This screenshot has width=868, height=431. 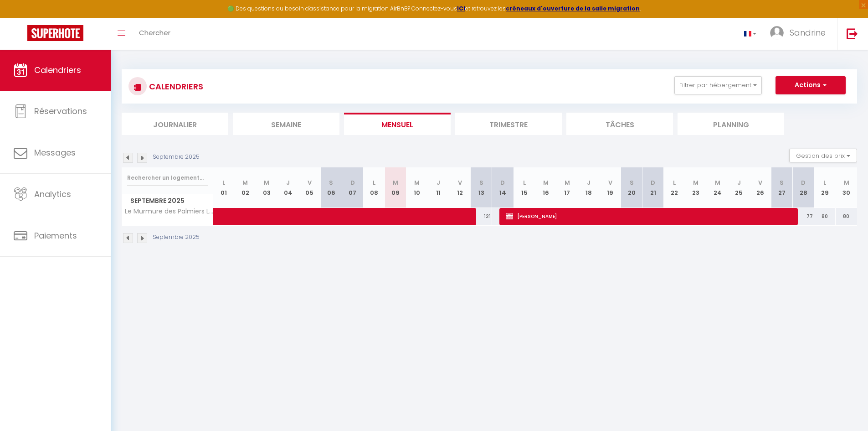 What do you see at coordinates (760, 187) in the screenshot?
I see `th: 26` at bounding box center [760, 187].